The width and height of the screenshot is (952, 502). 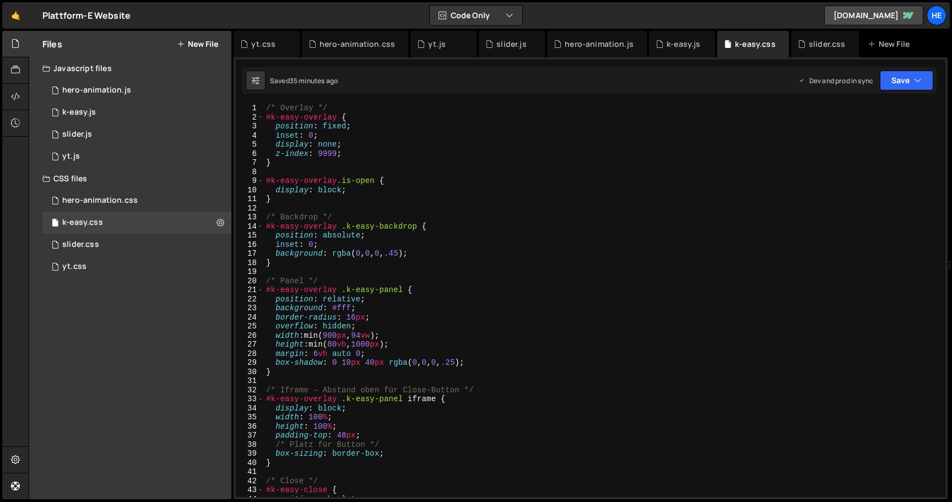 What do you see at coordinates (250, 445) in the screenshot?
I see `div: 38` at bounding box center [250, 445].